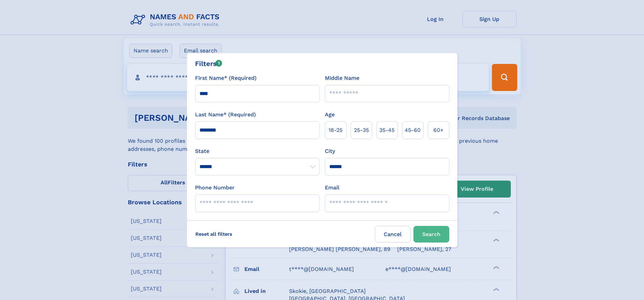 The width and height of the screenshot is (644, 300). What do you see at coordinates (257, 151) in the screenshot?
I see `label: State` at bounding box center [257, 151].